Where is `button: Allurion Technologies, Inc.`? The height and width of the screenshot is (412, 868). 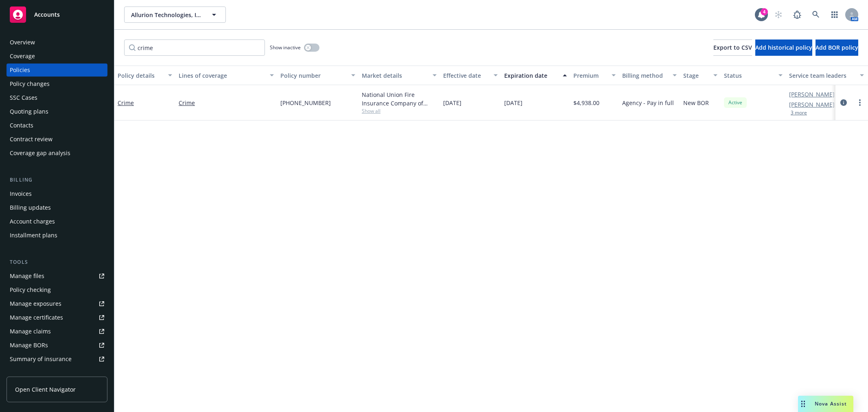 button: Allurion Technologies, Inc. is located at coordinates (175, 15).